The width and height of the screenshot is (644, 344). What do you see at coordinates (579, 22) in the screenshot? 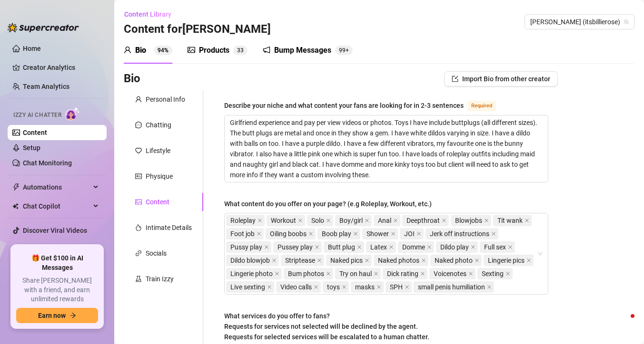
I see `span: Billie (itsbillierose)` at bounding box center [579, 22].